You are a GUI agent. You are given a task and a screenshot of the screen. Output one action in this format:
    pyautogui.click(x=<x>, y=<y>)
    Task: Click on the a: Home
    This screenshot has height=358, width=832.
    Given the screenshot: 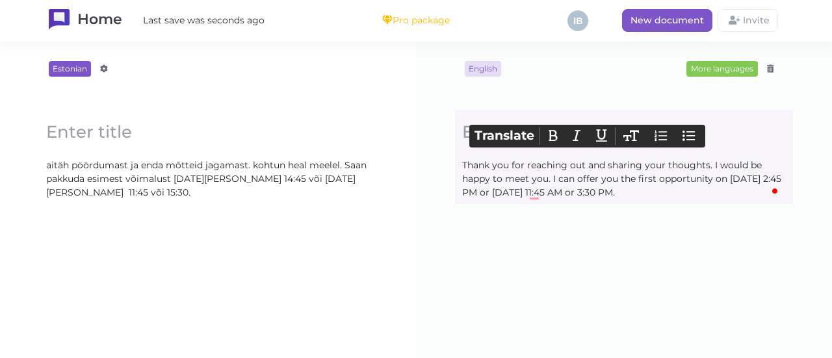 What is the action you would take?
    pyautogui.click(x=85, y=20)
    